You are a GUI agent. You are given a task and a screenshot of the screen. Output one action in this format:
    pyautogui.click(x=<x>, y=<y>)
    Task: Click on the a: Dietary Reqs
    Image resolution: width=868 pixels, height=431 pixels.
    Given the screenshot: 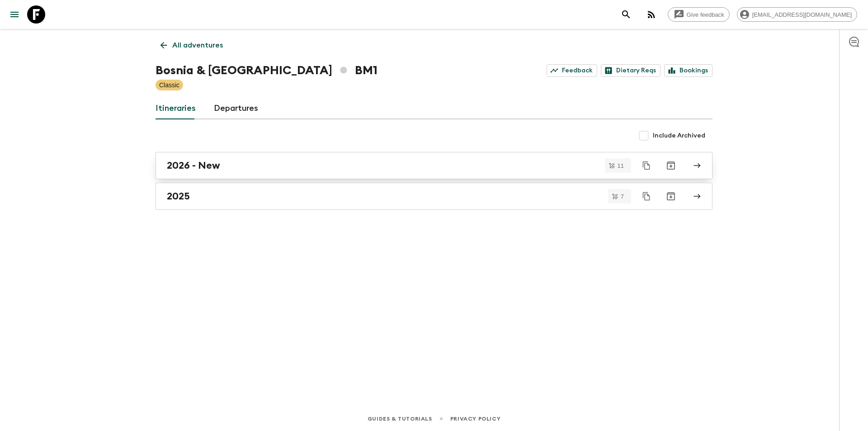 What is the action you would take?
    pyautogui.click(x=630, y=70)
    